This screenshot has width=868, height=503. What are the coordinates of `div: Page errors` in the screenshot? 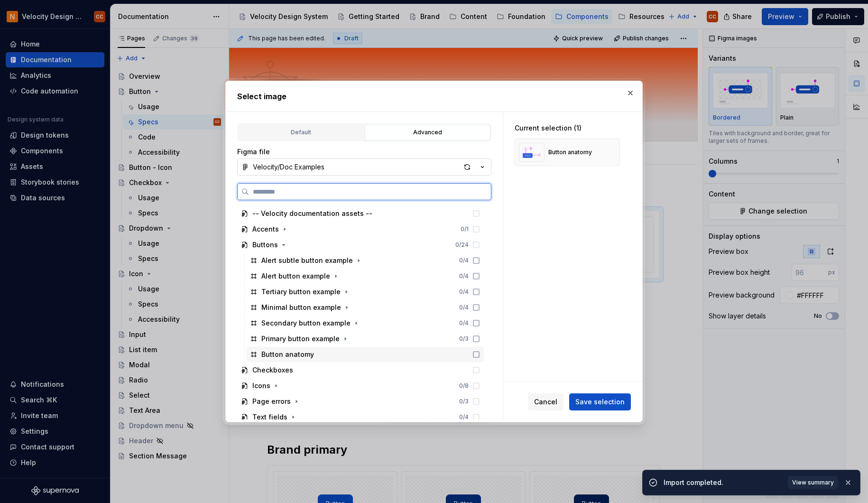 It's located at (271, 401).